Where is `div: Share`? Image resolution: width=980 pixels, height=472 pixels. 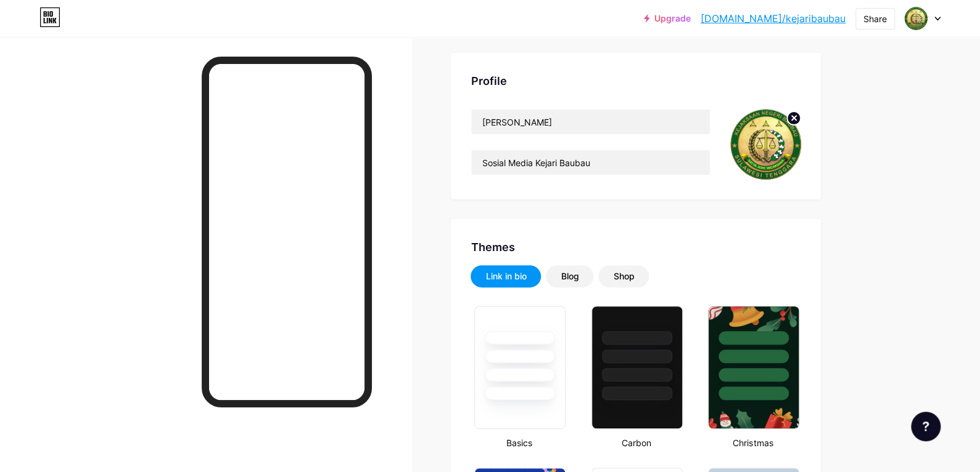 div: Share is located at coordinates (875, 19).